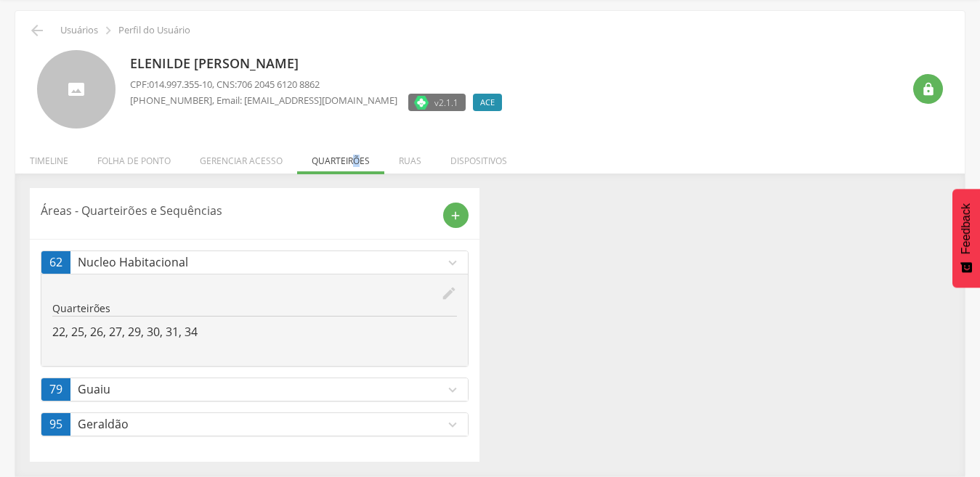 The width and height of the screenshot is (980, 477). What do you see at coordinates (254, 332) in the screenshot?
I see `p: 22, 25, 26, 27, 29, 30, 31, 34` at bounding box center [254, 332].